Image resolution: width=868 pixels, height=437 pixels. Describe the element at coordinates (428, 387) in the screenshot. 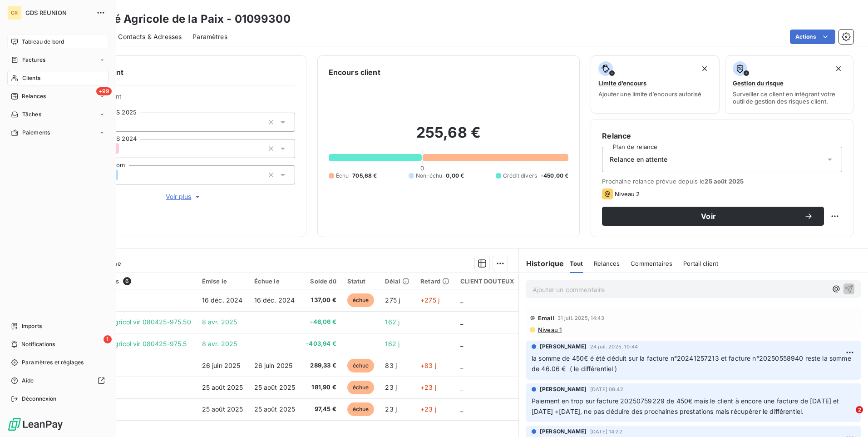

I see `span: +23 j` at that location.